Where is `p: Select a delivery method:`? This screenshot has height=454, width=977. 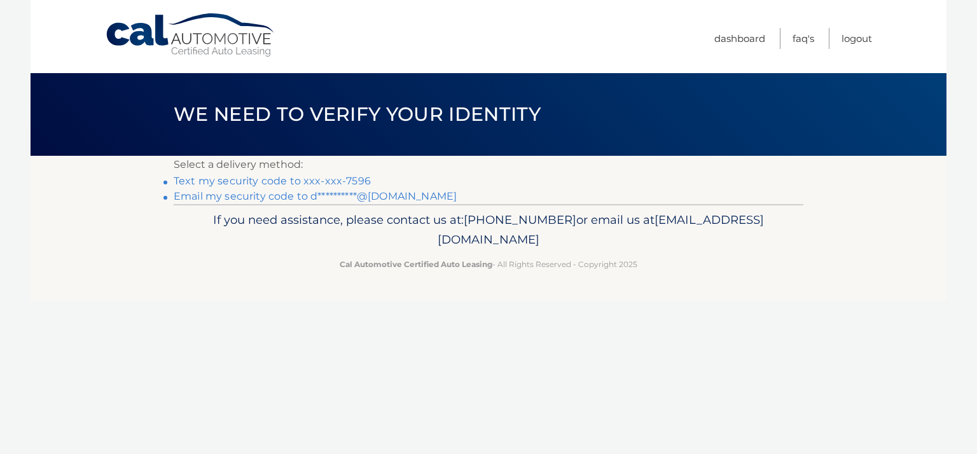 p: Select a delivery method: is located at coordinates (488, 165).